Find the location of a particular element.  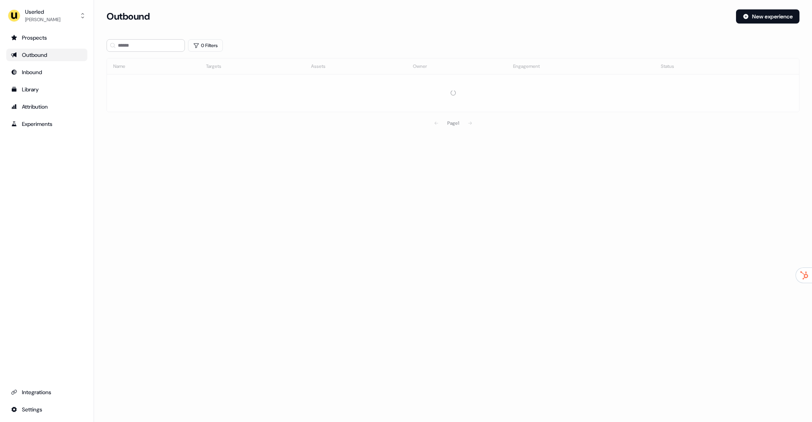

div: Experiments is located at coordinates (47, 124).